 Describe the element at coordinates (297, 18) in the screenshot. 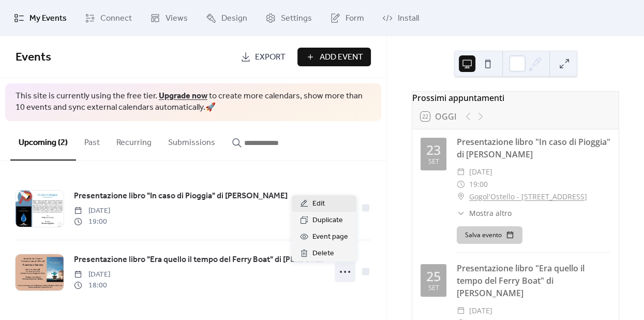

I see `span: Settings` at that location.